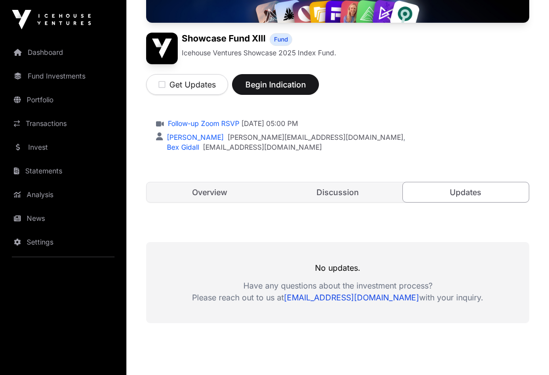  What do you see at coordinates (209, 193) in the screenshot?
I see `a: Overview` at bounding box center [209, 193].